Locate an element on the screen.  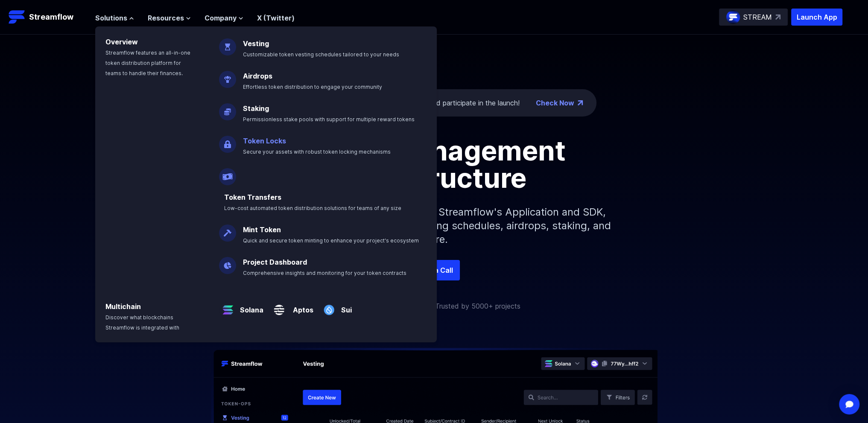
a: Token Locks is located at coordinates (264, 141).